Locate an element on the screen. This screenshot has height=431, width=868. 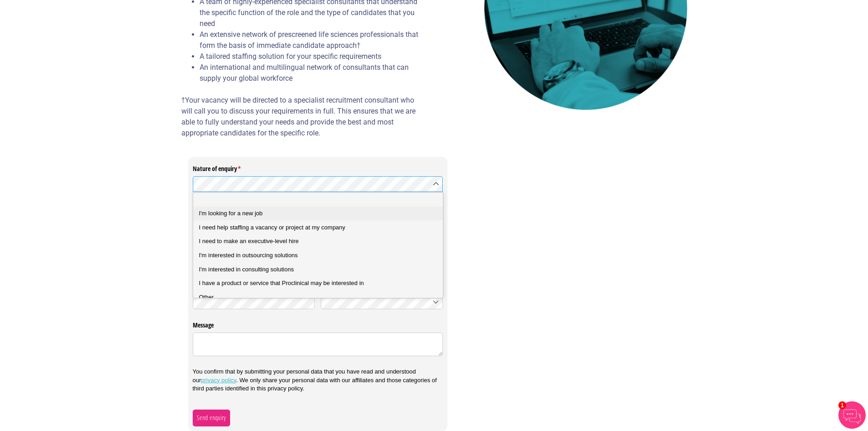
label: Nature of enquiry is located at coordinates (318, 167).